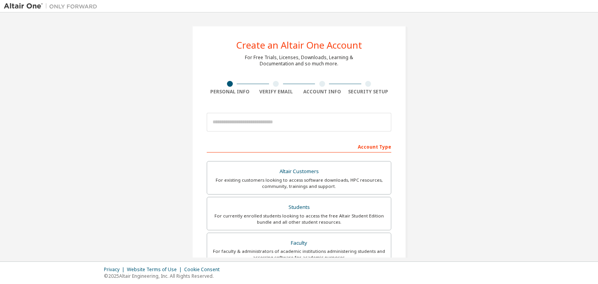 The width and height of the screenshot is (598, 284). Describe the element at coordinates (164, 276) in the screenshot. I see `p: © 2025 Altair Engineering, Inc. All Rights Reserved.` at that location.